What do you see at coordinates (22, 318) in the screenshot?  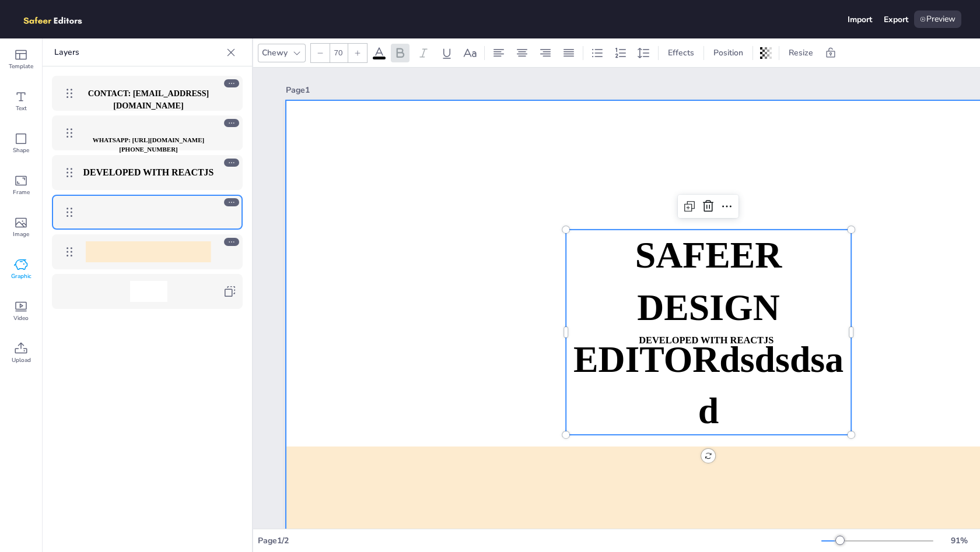 I see `span: Video` at bounding box center [22, 318].